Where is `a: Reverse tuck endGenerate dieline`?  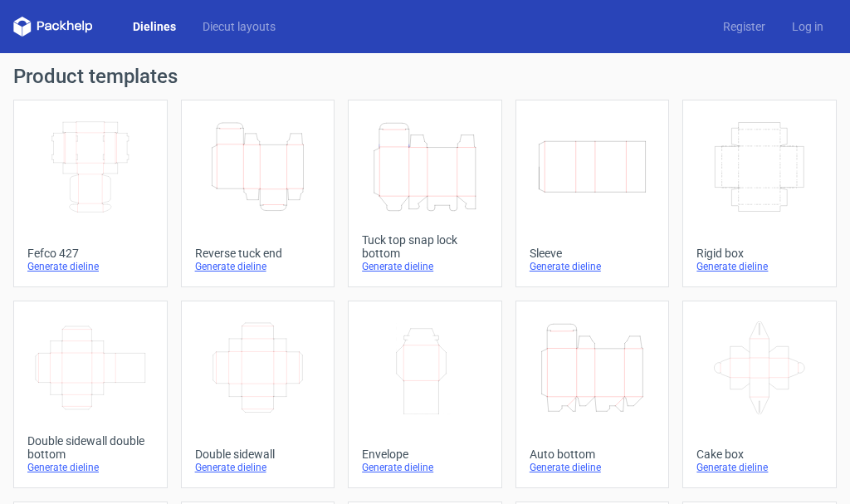
a: Reverse tuck endGenerate dieline is located at coordinates (258, 193).